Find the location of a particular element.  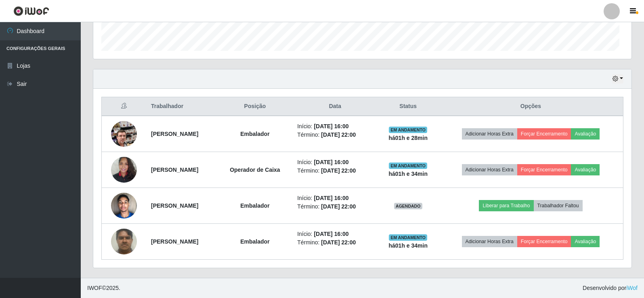

span: AGENDADO is located at coordinates (408, 206).